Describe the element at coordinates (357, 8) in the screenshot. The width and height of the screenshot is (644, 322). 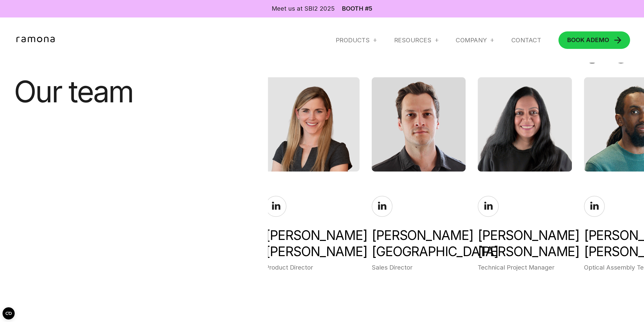
I see `a: Booth #5` at that location.